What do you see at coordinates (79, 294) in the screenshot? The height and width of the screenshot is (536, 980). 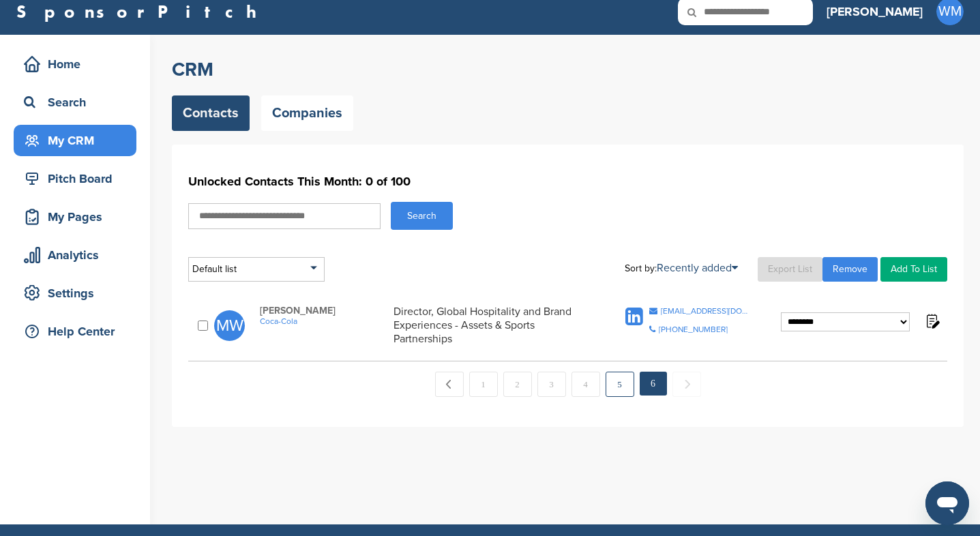 I see `div: Settings` at bounding box center [79, 294].